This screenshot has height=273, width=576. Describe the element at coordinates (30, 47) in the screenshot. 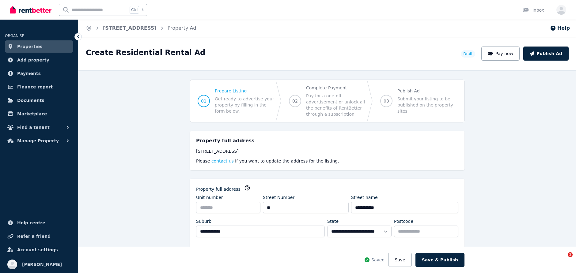

I see `span: Properties` at that location.